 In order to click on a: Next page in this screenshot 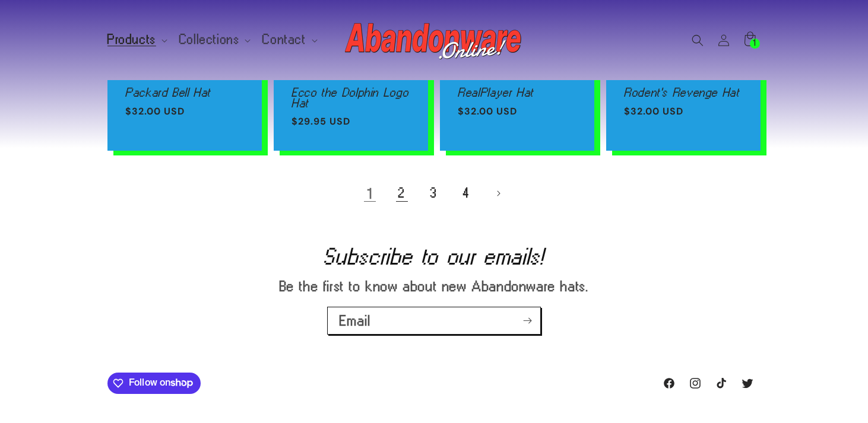, I will do `click(498, 193)`.